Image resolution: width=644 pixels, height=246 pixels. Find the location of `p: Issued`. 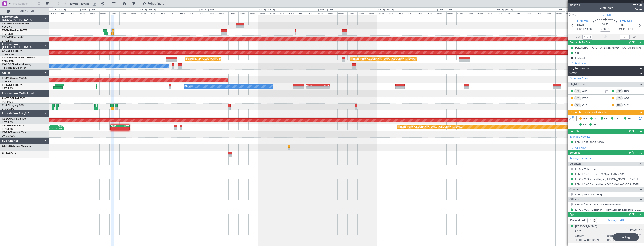

p: Issued is located at coordinates (614, 237).